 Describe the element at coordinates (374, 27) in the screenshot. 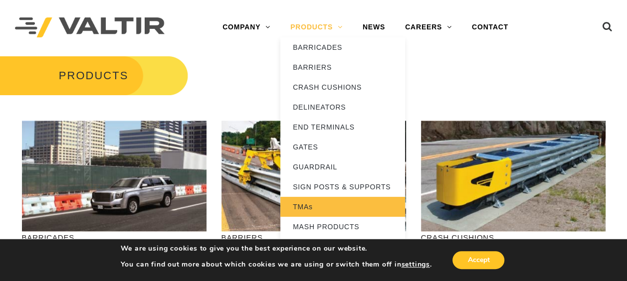

I see `a: NEWS` at that location.